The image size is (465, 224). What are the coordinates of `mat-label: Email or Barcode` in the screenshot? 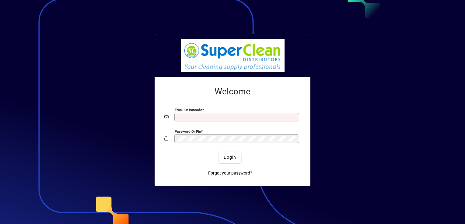 It's located at (188, 110).